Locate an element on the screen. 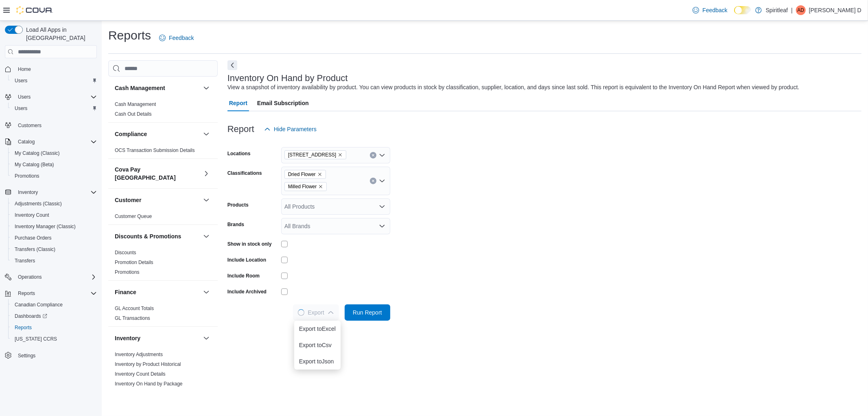 Image resolution: width=868 pixels, height=416 pixels. button: Settings is located at coordinates (51, 355).